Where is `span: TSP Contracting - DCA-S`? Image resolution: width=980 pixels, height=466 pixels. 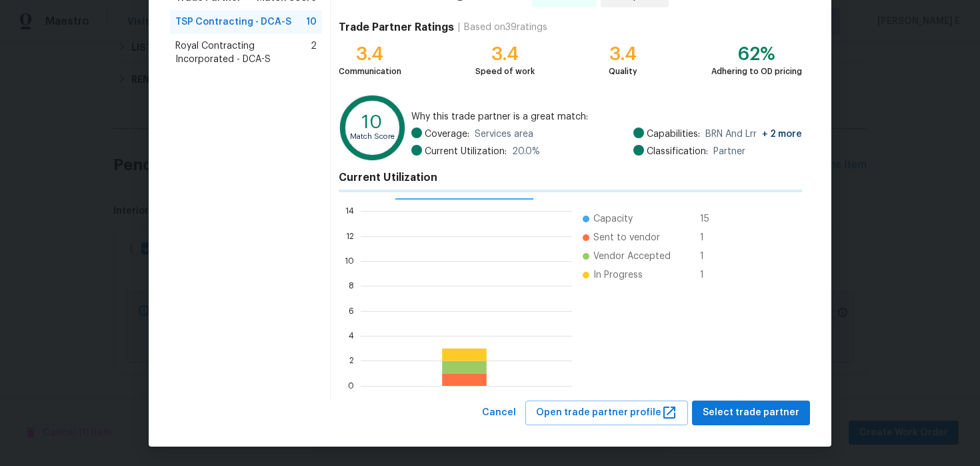
span: TSP Contracting - DCA-S is located at coordinates (234, 22).